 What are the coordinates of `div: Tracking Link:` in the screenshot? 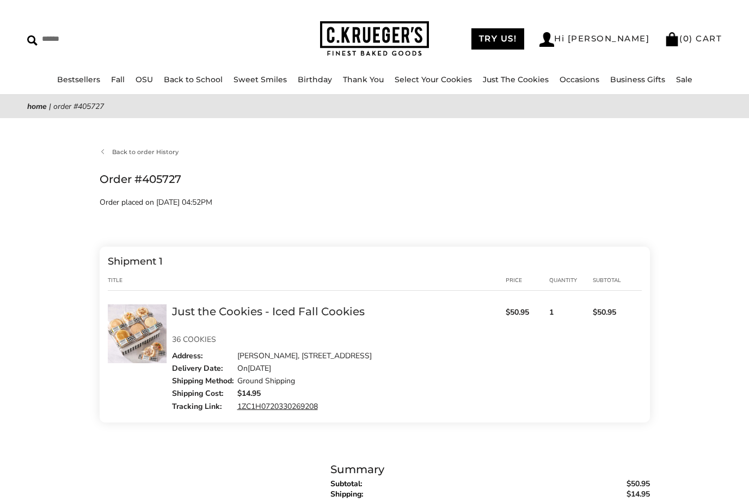 It's located at (205, 407).